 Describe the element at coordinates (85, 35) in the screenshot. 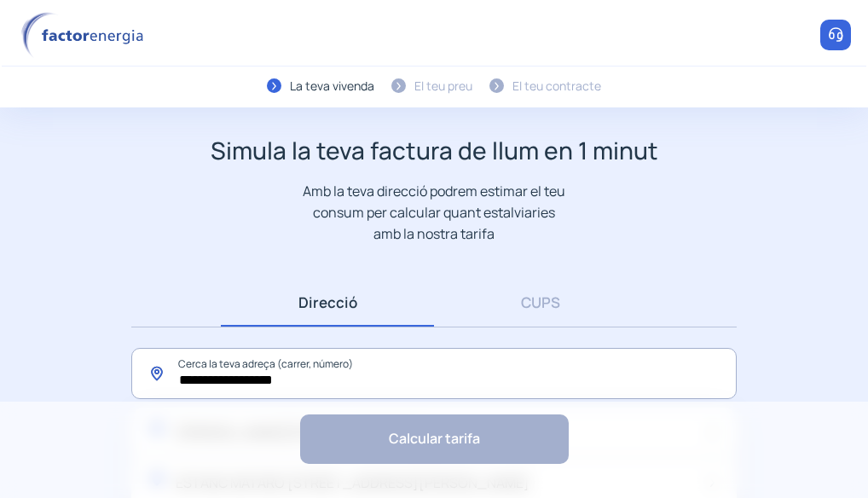

I see `img: logo factor` at that location.